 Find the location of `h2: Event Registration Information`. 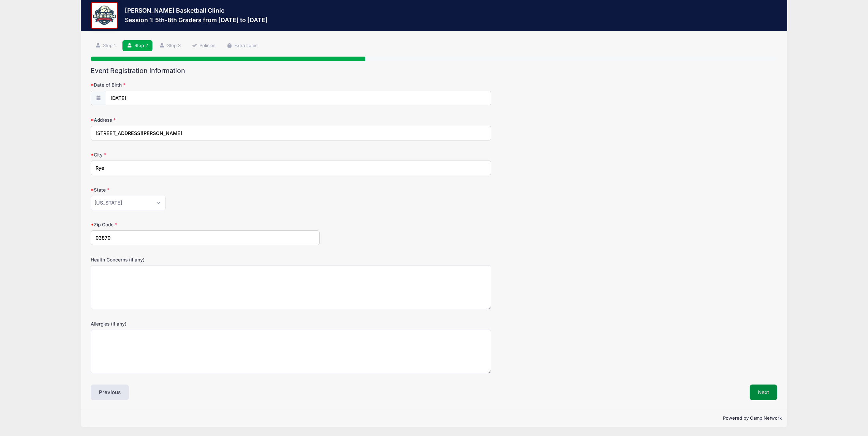

h2: Event Registration Information is located at coordinates (434, 71).